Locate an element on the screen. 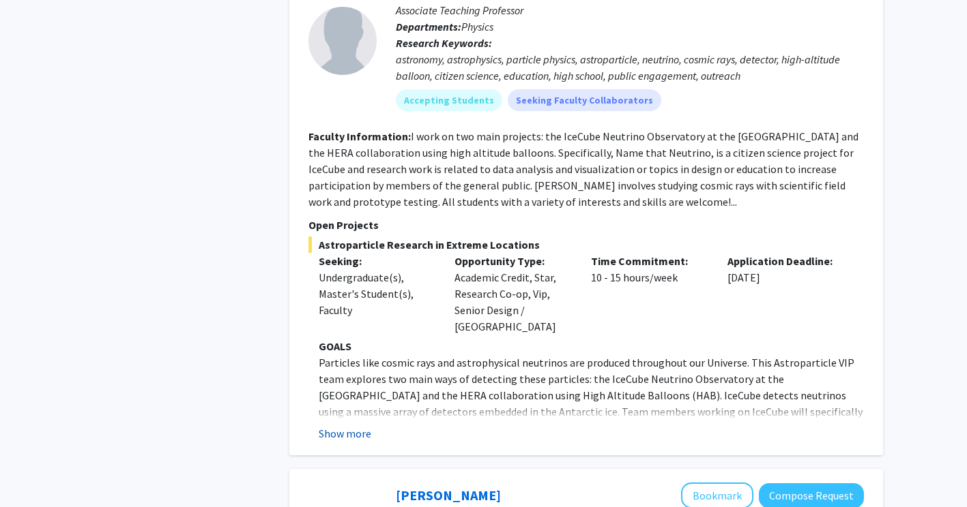  div: 10 - 15 hours/week is located at coordinates (649, 294).